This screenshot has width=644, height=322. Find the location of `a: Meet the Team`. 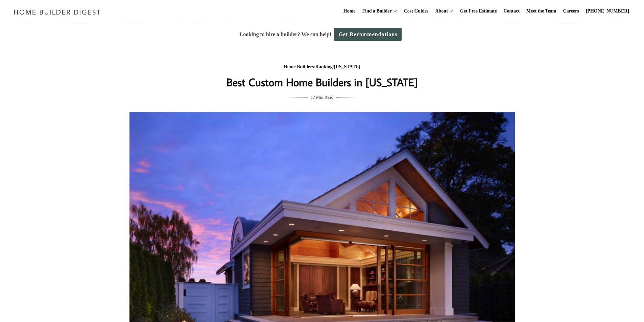

a: Meet the Team is located at coordinates (541, 11).